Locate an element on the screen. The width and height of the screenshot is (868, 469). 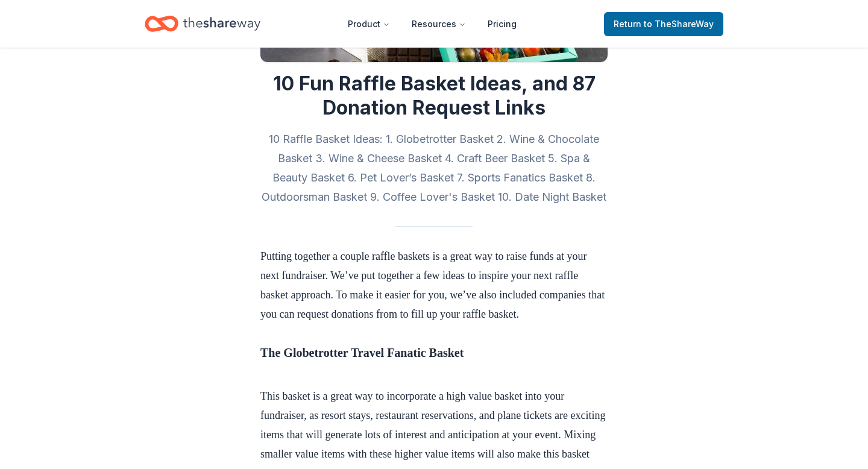
a: Returnto TheShareWay is located at coordinates (664, 24).